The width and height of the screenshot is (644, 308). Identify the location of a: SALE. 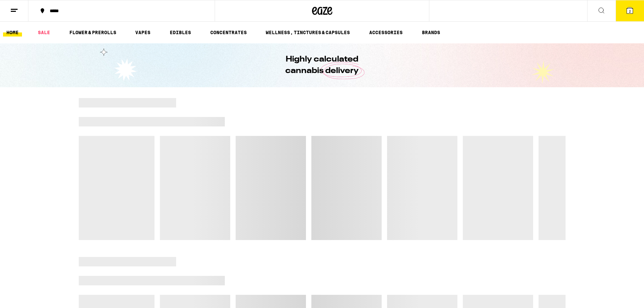
(44, 33).